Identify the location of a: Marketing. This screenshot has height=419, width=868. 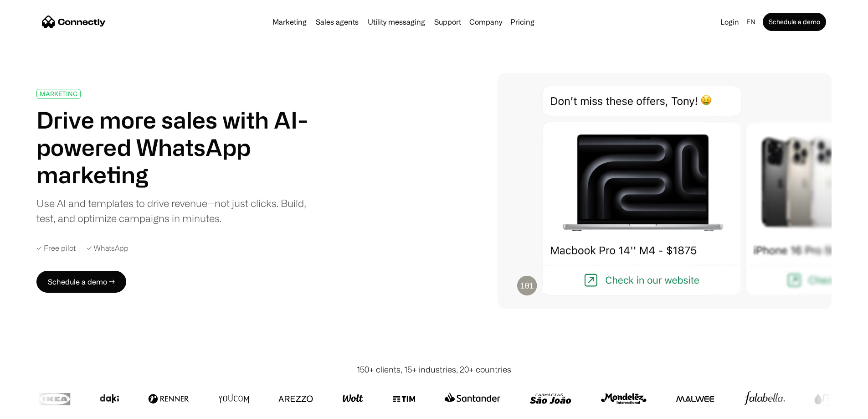
(289, 22).